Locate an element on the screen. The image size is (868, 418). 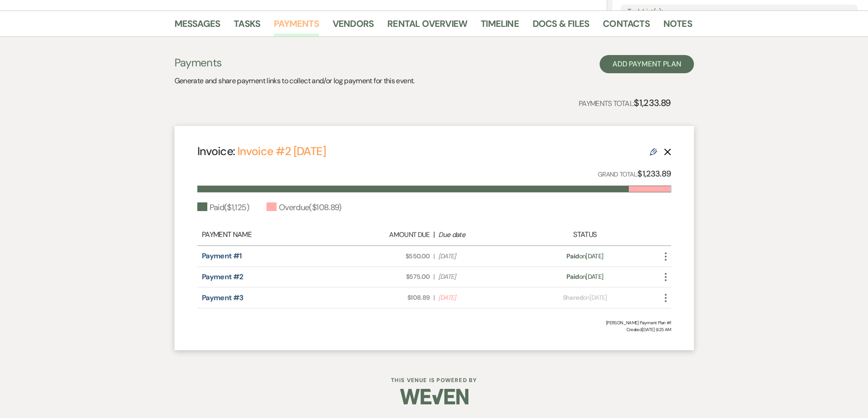
div: Overdue ( $108.89 ) is located at coordinates (304, 208).